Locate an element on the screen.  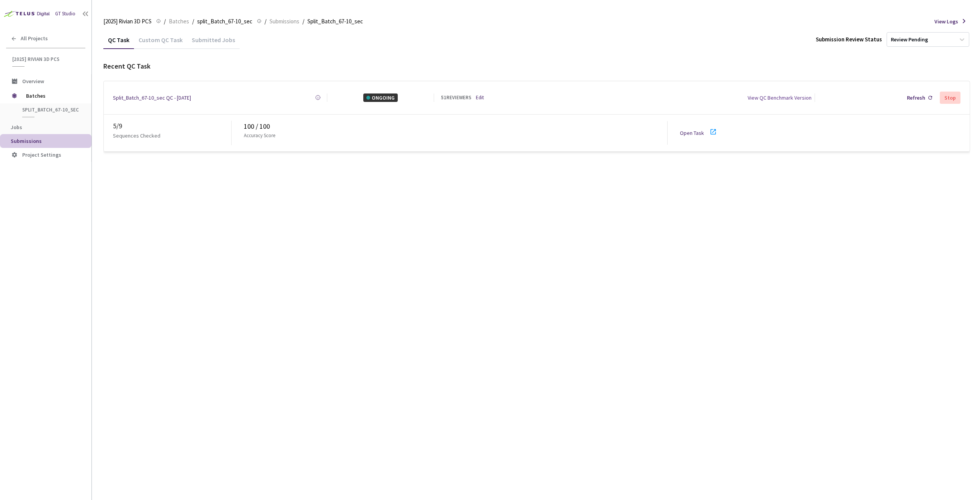
div: View QC Benchmark Version is located at coordinates (780, 98).